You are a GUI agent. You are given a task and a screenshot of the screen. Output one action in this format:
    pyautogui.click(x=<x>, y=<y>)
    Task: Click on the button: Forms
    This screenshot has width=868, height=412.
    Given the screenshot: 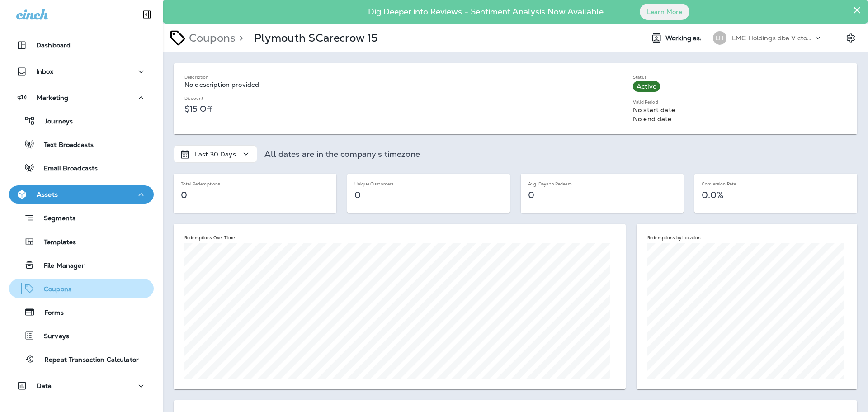 What is the action you would take?
    pyautogui.click(x=82, y=312)
    